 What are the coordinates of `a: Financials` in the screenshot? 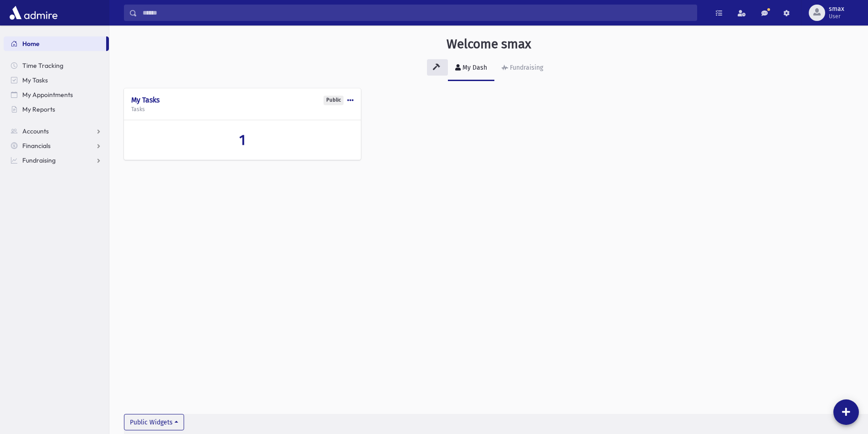 It's located at (56, 146).